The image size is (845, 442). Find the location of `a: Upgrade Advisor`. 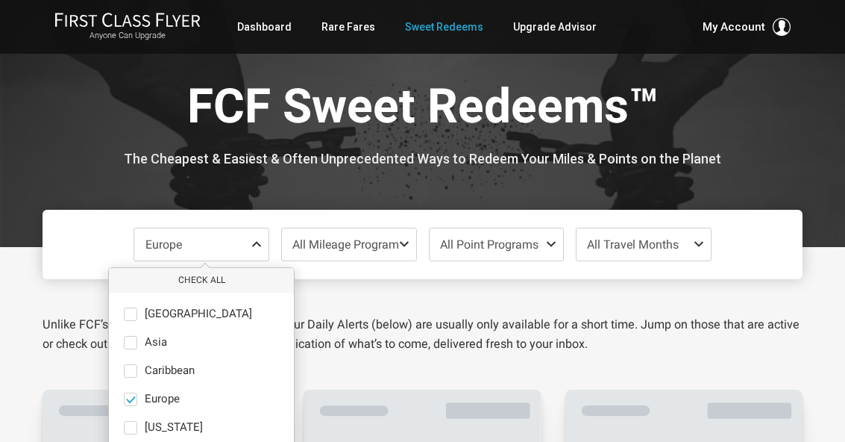

a: Upgrade Advisor is located at coordinates (555, 27).